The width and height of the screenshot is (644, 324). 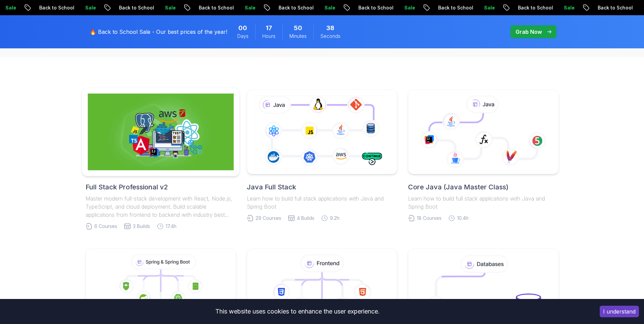 I want to click on span: 10.4h, so click(x=463, y=218).